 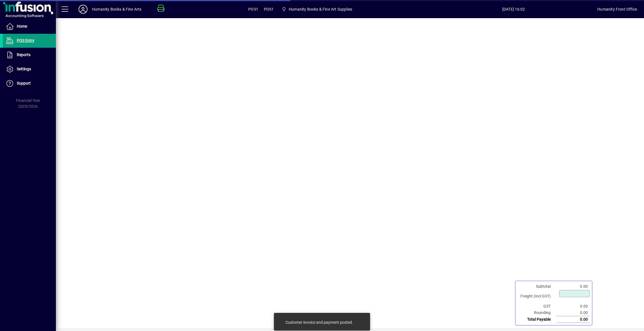 I want to click on div: Customer invoice and payment posted., so click(x=319, y=322).